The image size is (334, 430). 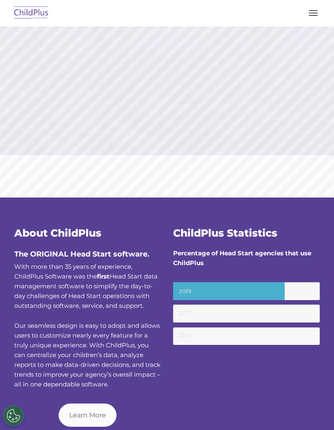 What do you see at coordinates (246, 291) in the screenshot?
I see `small: 2019` at bounding box center [246, 291].